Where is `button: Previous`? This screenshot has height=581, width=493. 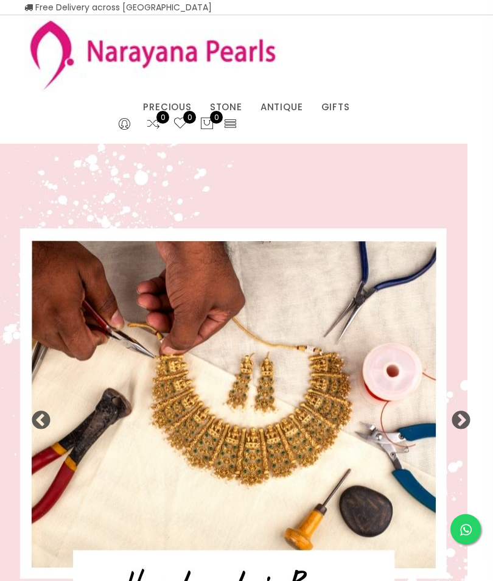
button: Previous is located at coordinates (37, 416).